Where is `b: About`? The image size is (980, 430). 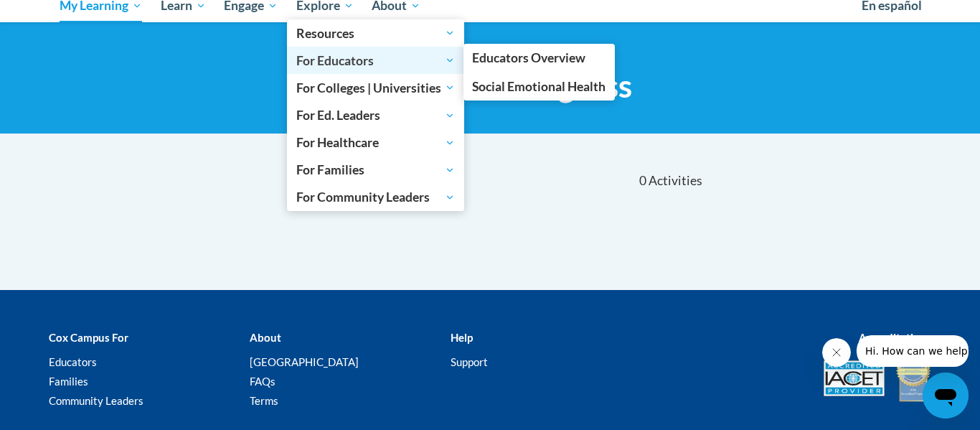 b: About is located at coordinates (265, 337).